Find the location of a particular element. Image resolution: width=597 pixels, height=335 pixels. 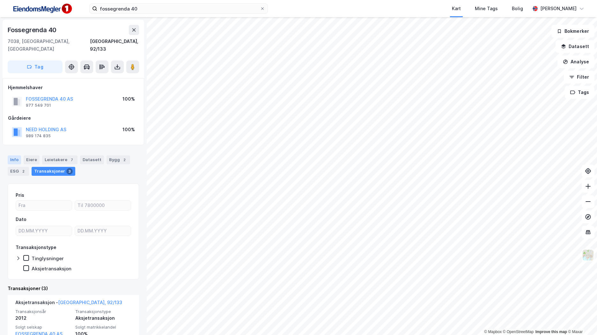

span: Transaksjonsår is located at coordinates (43, 312).